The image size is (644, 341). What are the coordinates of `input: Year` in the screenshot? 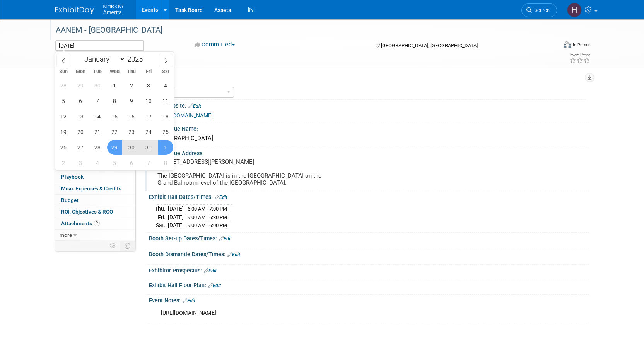 It's located at (137, 59).